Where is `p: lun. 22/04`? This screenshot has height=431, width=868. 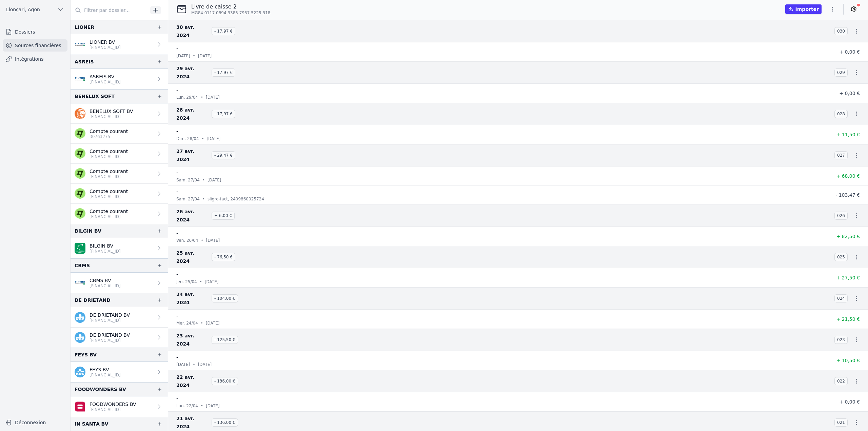 p: lun. 22/04 is located at coordinates (187, 406).